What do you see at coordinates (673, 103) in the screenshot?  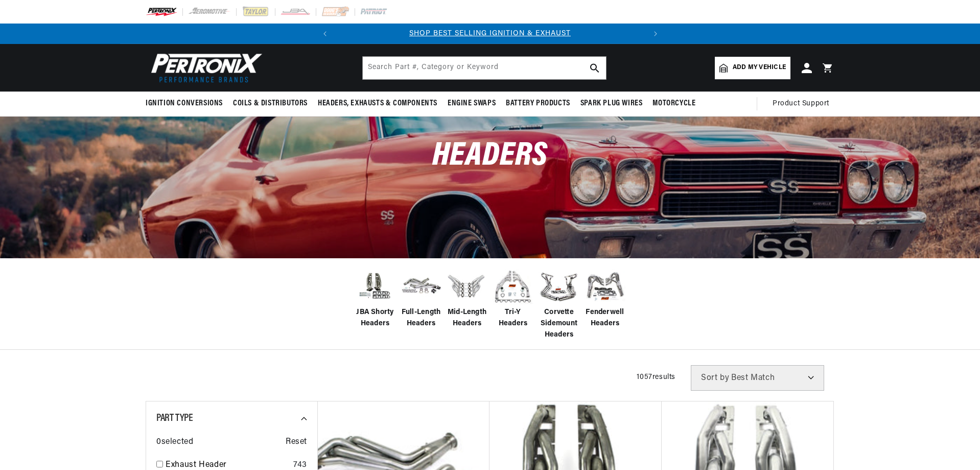 I see `span: Motorcycle` at bounding box center [673, 103].